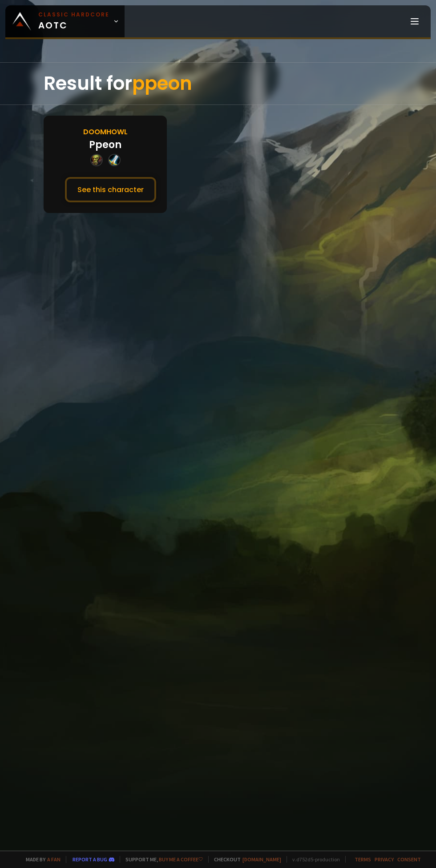 The width and height of the screenshot is (436, 868). I want to click on span: Support me,, so click(161, 859).